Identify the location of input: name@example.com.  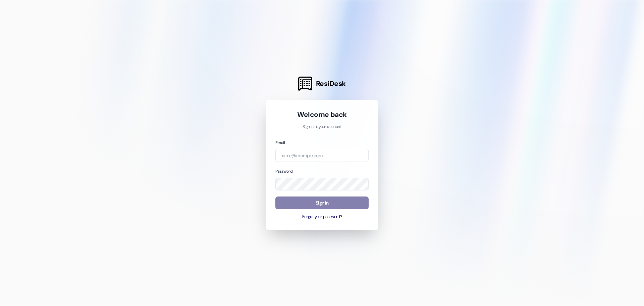
(322, 155).